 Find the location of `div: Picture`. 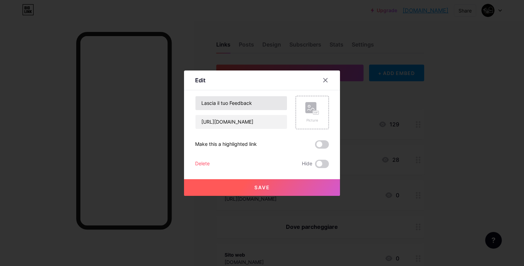

div: Picture is located at coordinates (313, 120).